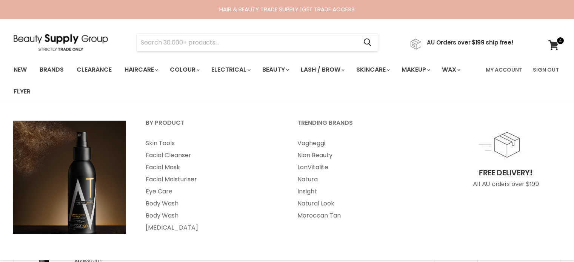  Describe the element at coordinates (230, 70) in the screenshot. I see `a: Electrical` at that location.